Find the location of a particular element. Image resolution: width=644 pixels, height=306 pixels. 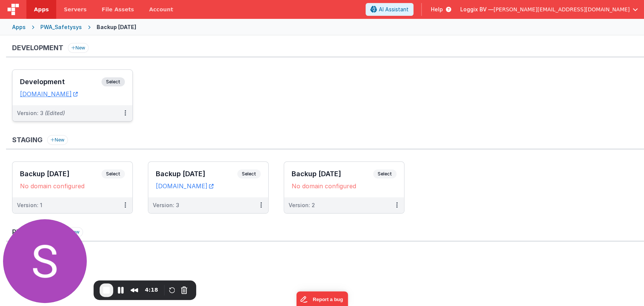

span: Apps is located at coordinates (41, 9).